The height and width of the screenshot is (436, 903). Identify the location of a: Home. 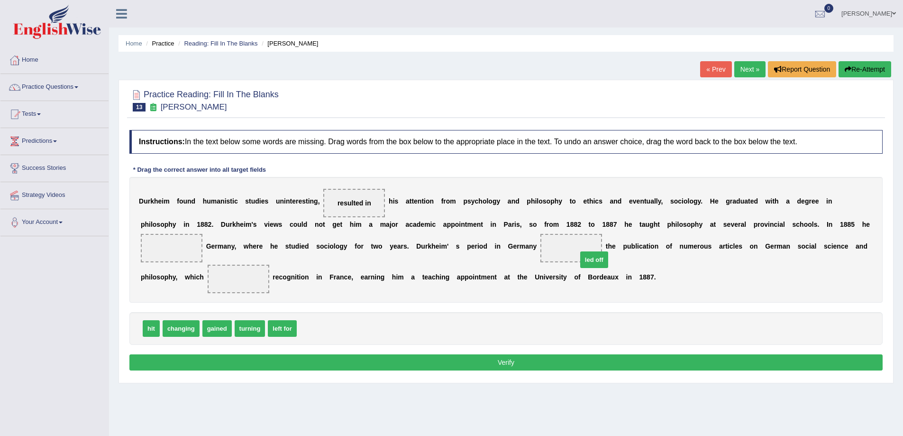
(54, 59).